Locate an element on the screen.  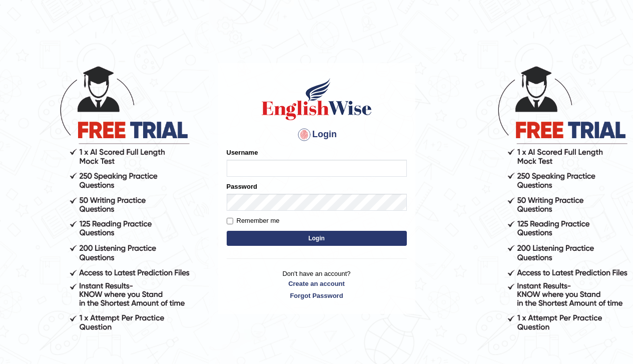
p: Don't have an account? is located at coordinates (316, 284).